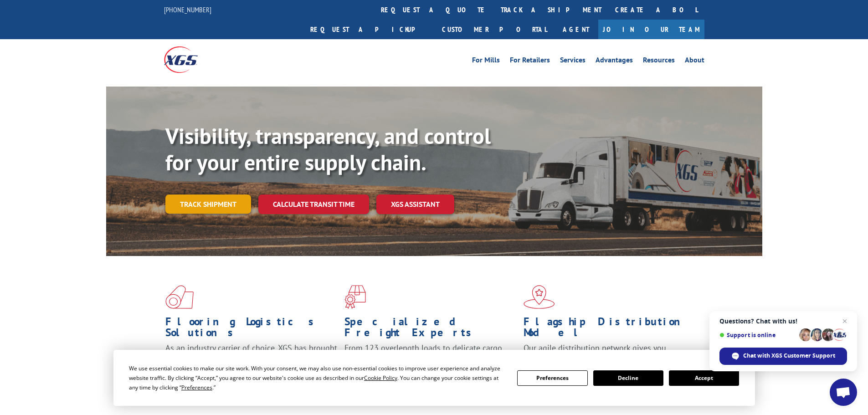 Image resolution: width=868 pixels, height=415 pixels. What do you see at coordinates (539, 297) in the screenshot?
I see `img: xgs-icon-flagship-distribution-model-red` at bounding box center [539, 297].